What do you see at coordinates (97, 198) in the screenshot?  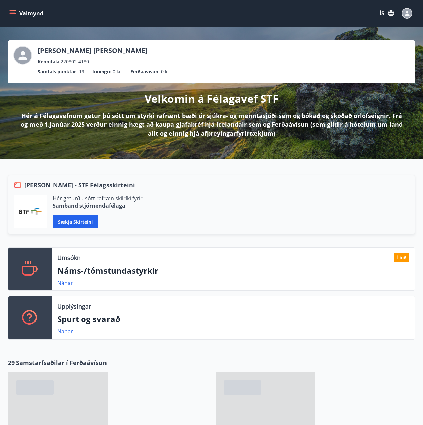 I see `p: Hér geturðu sótt rafræn skilríki fyrir` at bounding box center [97, 198].